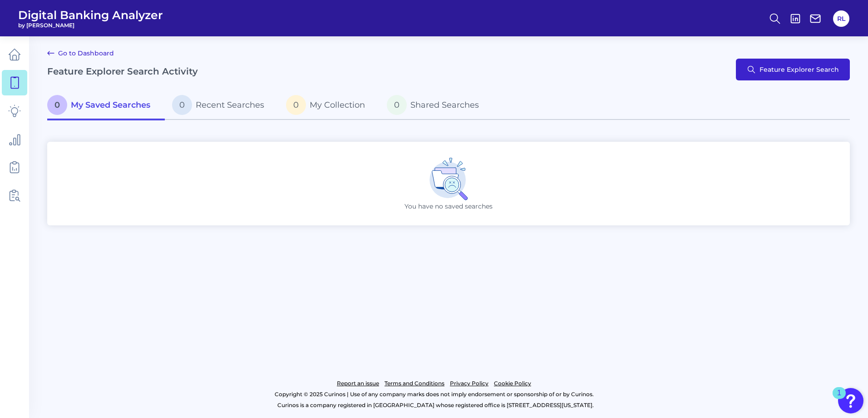 Image resolution: width=868 pixels, height=418 pixels. Describe the element at coordinates (123, 71) in the screenshot. I see `h2: Feature Explorer Search Activity` at that location.